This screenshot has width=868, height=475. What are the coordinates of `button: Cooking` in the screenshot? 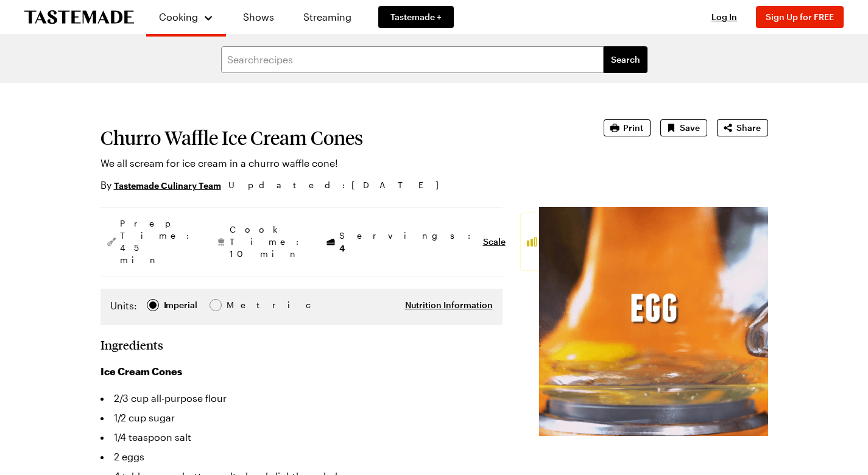 It's located at (185, 17).